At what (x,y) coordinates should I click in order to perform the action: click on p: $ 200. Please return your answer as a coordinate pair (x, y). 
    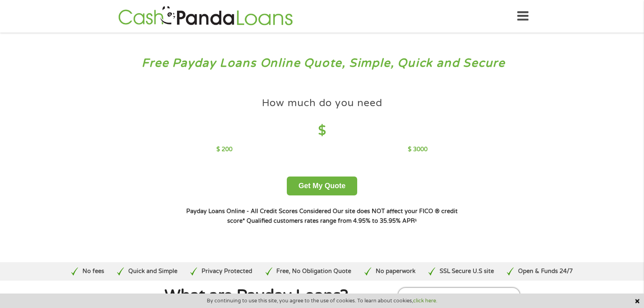
    Looking at the image, I should click on (224, 150).